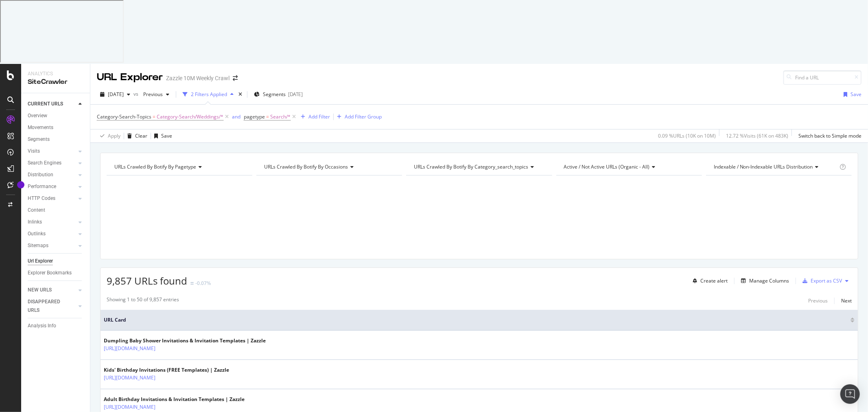 This screenshot has height=412, width=868. What do you see at coordinates (143, 301) in the screenshot?
I see `div: Showing 1 to 50 of 9,857 entries` at bounding box center [143, 301].